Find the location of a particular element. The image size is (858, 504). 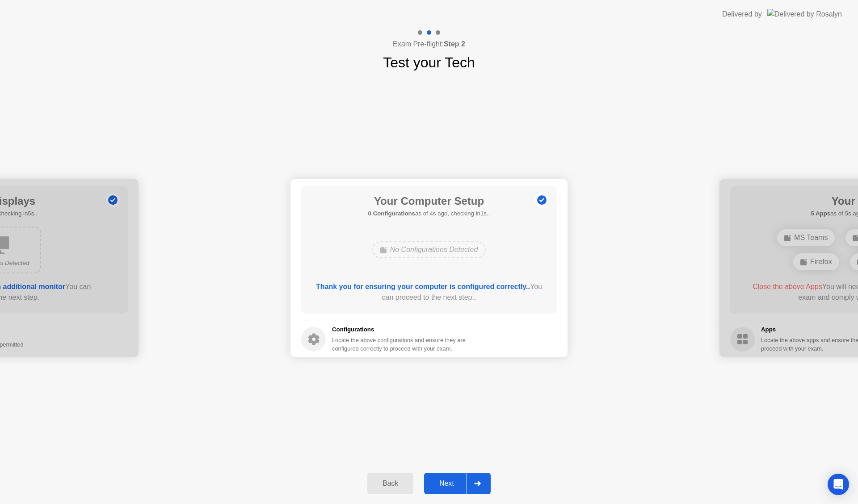

div: Delivered by is located at coordinates (742, 14).